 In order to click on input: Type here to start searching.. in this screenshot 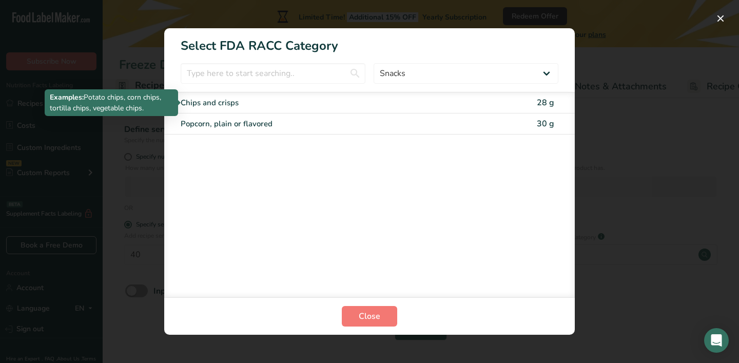, I will do `click(273, 73)`.